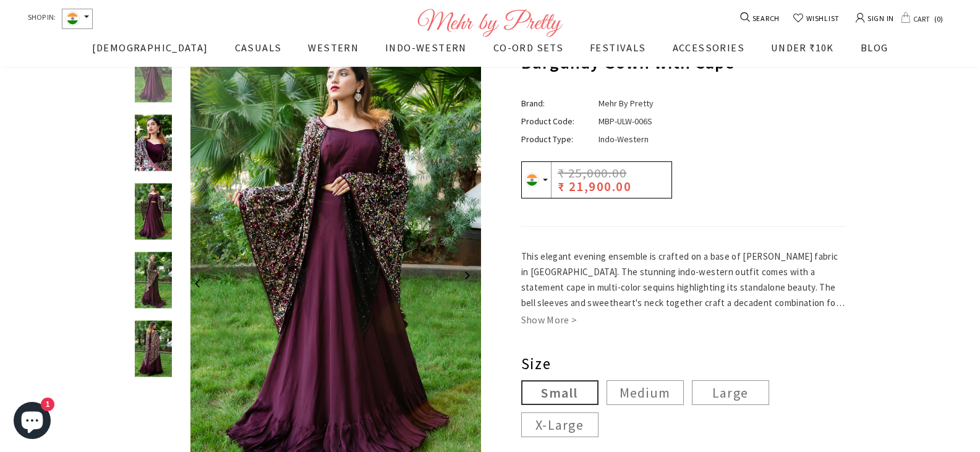 Image resolution: width=980 pixels, height=452 pixels. Describe the element at coordinates (528, 53) in the screenshot. I see `a: CO-ORD SETS` at that location.